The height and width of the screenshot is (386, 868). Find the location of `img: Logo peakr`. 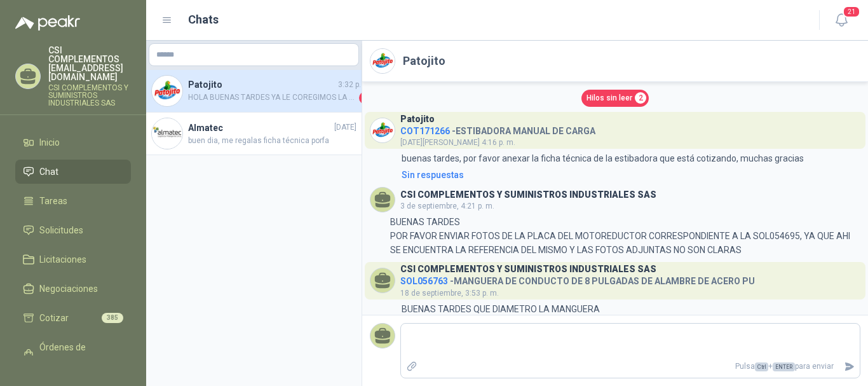

img: Logo peakr is located at coordinates (47, 23).